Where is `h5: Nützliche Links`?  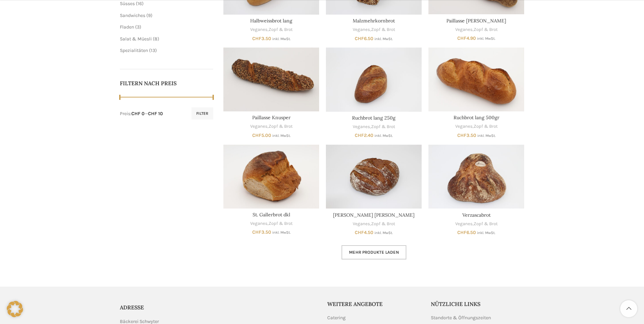
h5: Nützliche Links is located at coordinates (478, 304).